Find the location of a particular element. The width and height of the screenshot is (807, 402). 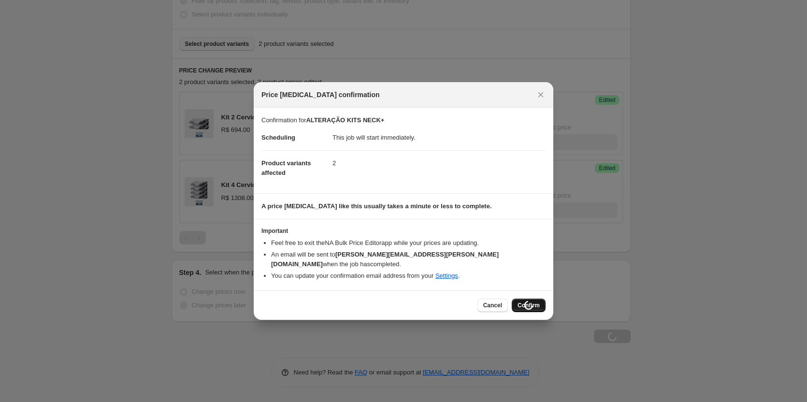

a: Settings is located at coordinates (447, 276).